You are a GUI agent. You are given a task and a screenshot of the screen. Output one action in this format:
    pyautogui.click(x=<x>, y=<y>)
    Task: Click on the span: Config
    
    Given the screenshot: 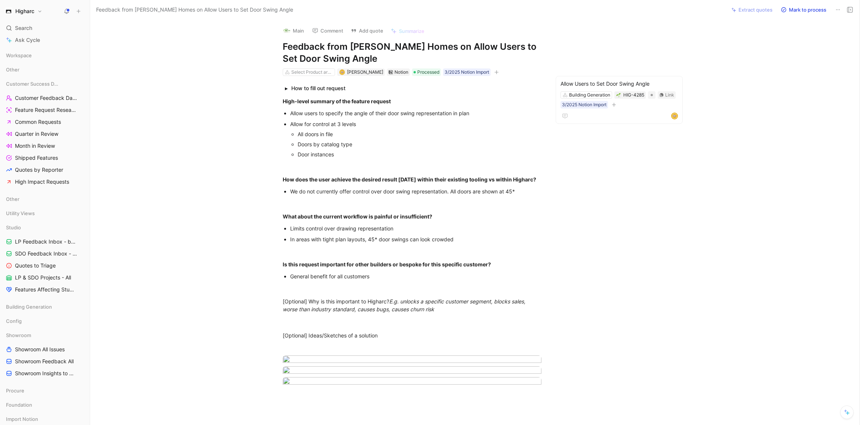 What is the action you would take?
    pyautogui.click(x=14, y=321)
    